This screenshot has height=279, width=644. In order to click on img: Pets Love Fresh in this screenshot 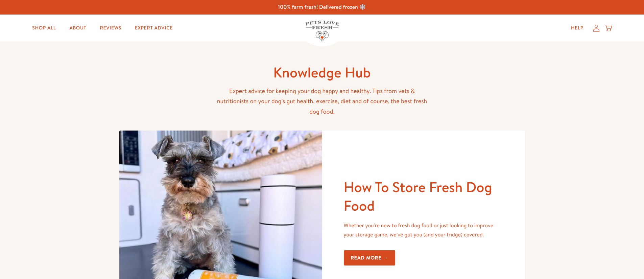, I will do `click(322, 31)`.